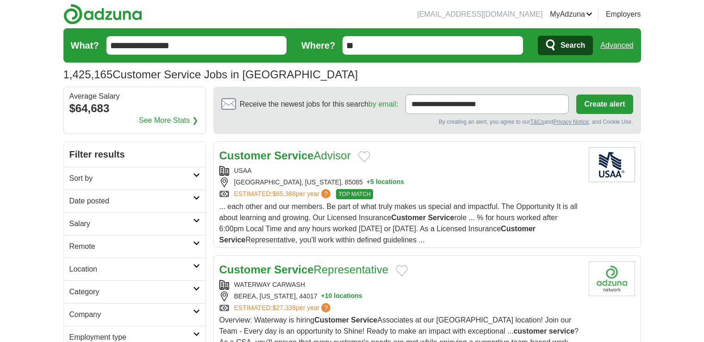 This screenshot has width=704, height=342. I want to click on a: Category, so click(135, 291).